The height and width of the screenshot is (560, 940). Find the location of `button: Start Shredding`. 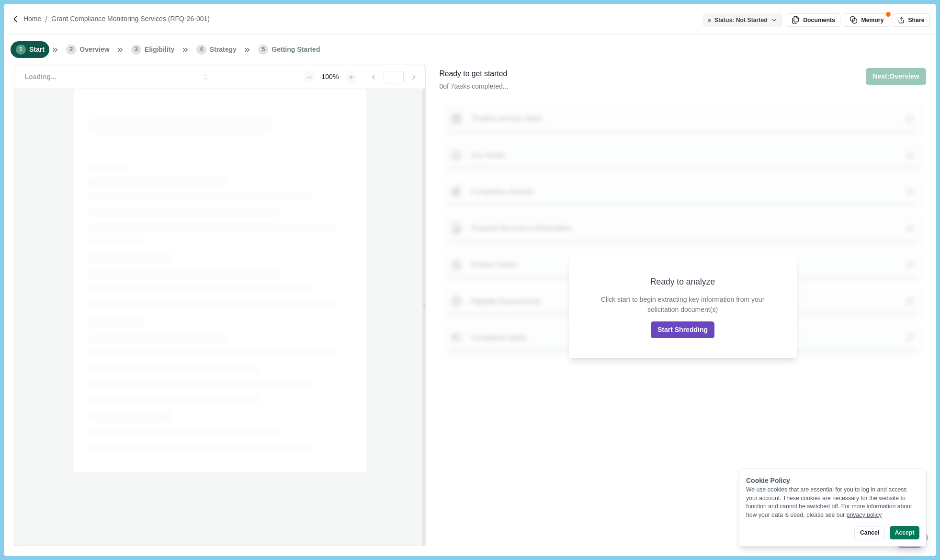

button: Start Shredding is located at coordinates (682, 329).